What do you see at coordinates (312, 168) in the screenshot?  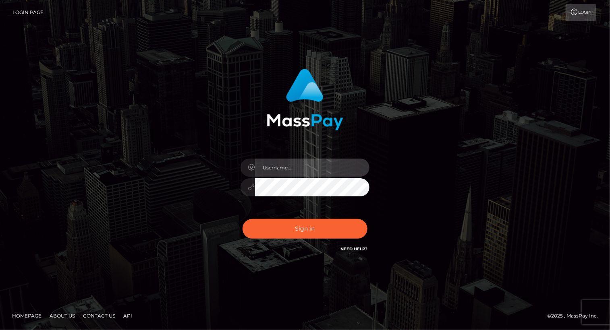 I see `input: Username...` at bounding box center [312, 168].